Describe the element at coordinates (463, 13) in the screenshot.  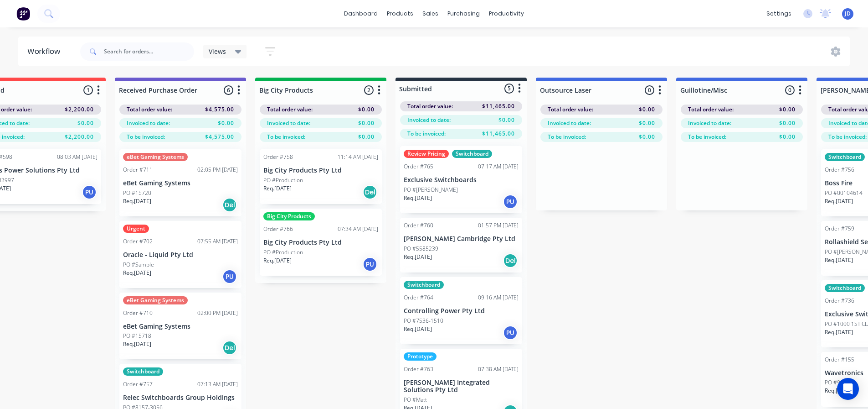
I see `div: purchasing` at that location.